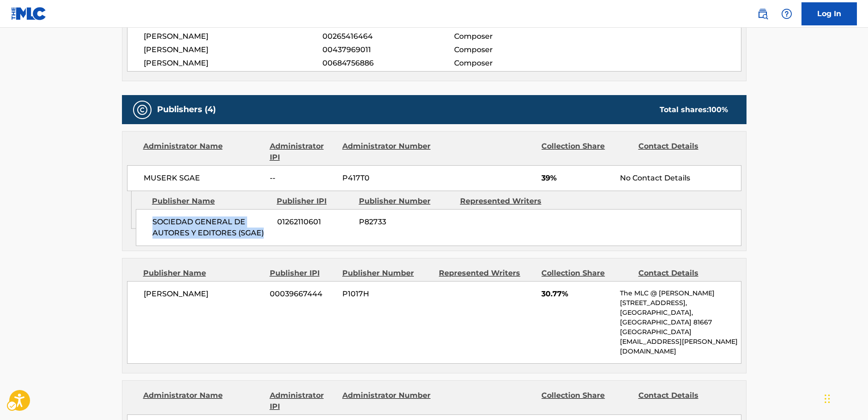  What do you see at coordinates (786, 14) in the screenshot?
I see `img: help` at bounding box center [786, 14].